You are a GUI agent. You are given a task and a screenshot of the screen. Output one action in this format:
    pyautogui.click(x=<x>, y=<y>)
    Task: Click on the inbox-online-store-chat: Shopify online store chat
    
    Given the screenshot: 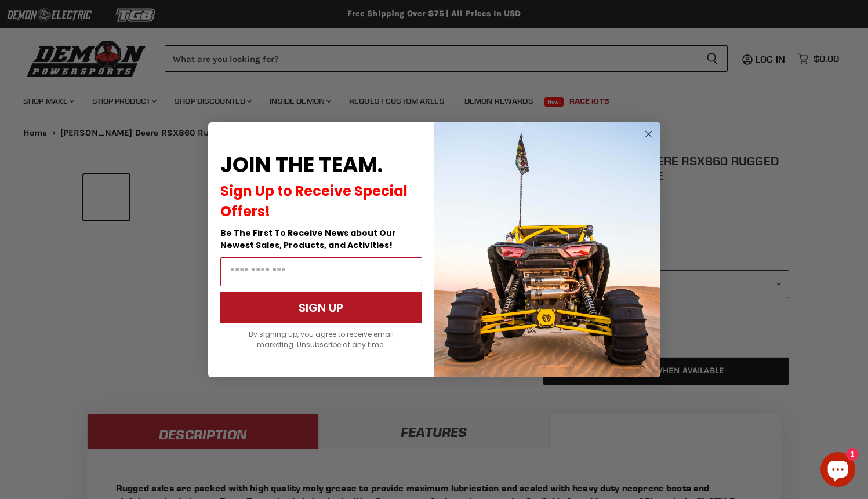 What is the action you would take?
    pyautogui.click(x=837, y=470)
    